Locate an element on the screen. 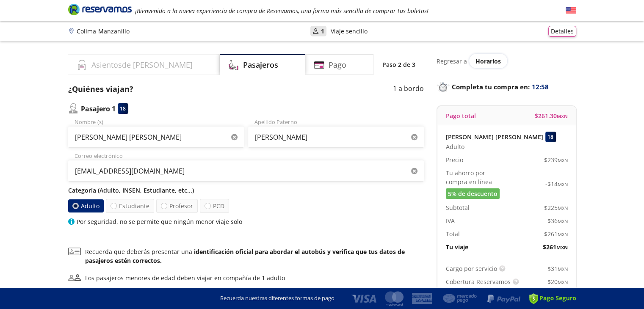 This screenshot has width=644, height=309. div: Regresar a ver horarios is located at coordinates (506, 61).